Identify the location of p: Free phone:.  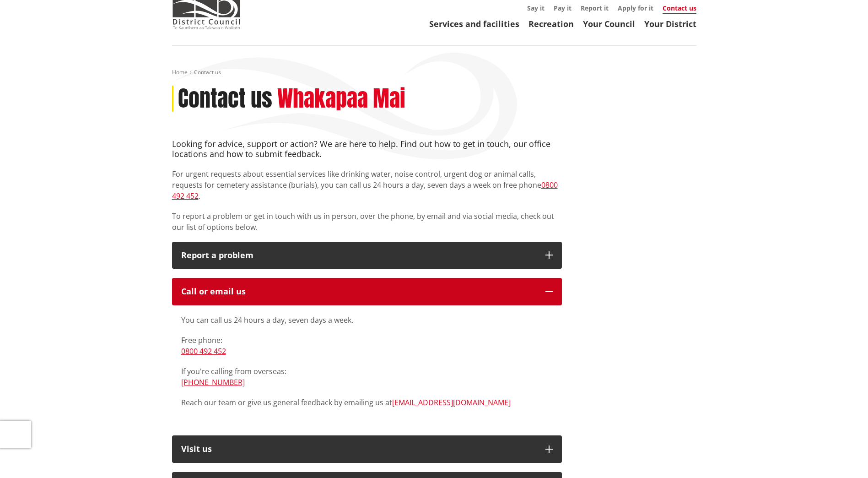
(367, 346).